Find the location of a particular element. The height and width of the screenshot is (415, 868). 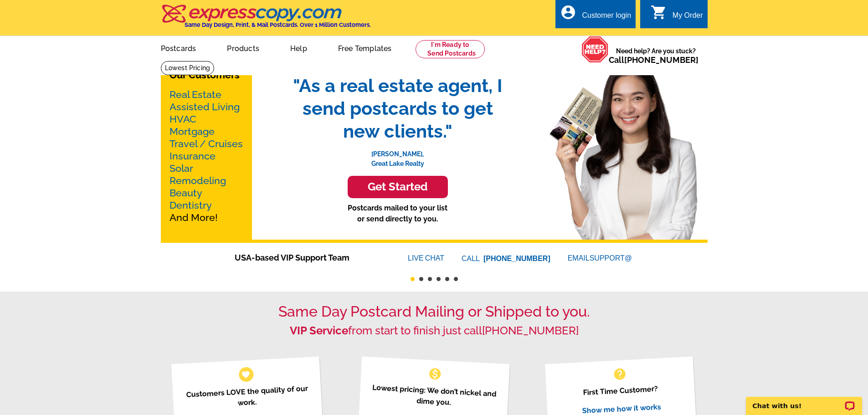

a: Free Templates is located at coordinates (365, 47).